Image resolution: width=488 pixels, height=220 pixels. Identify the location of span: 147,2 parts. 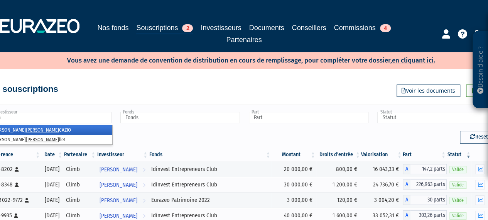
(429, 169).